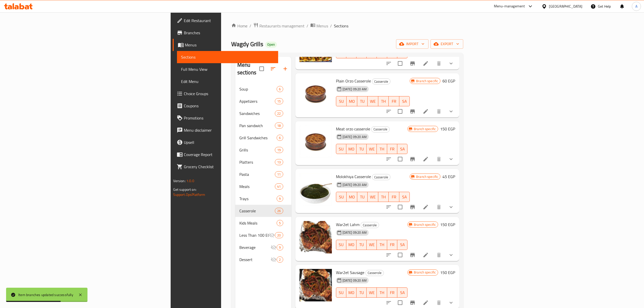  I want to click on a: Support.OpsPlatform, so click(189, 195).